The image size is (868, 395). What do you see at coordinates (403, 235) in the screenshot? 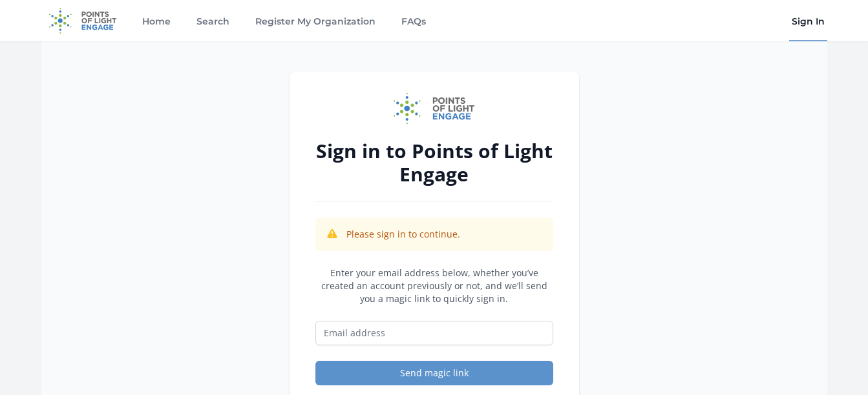
I see `p: Please sign in to continue.` at bounding box center [403, 235].